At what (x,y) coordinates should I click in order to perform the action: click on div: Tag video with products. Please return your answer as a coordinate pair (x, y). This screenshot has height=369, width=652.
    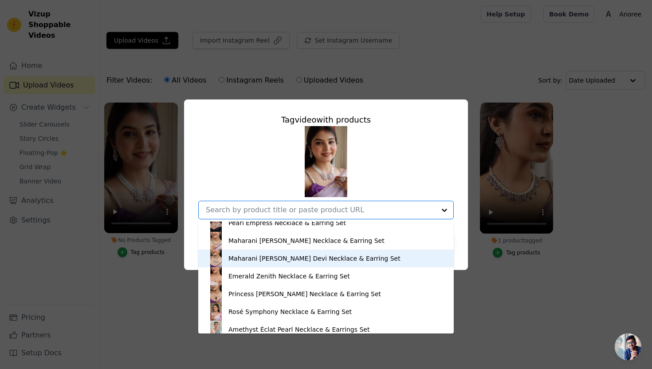
    Looking at the image, I should click on (326, 120).